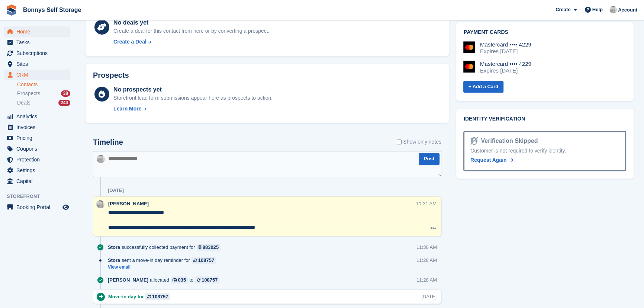  What do you see at coordinates (44, 93) in the screenshot?
I see `a: Prospects 38` at bounding box center [44, 93].